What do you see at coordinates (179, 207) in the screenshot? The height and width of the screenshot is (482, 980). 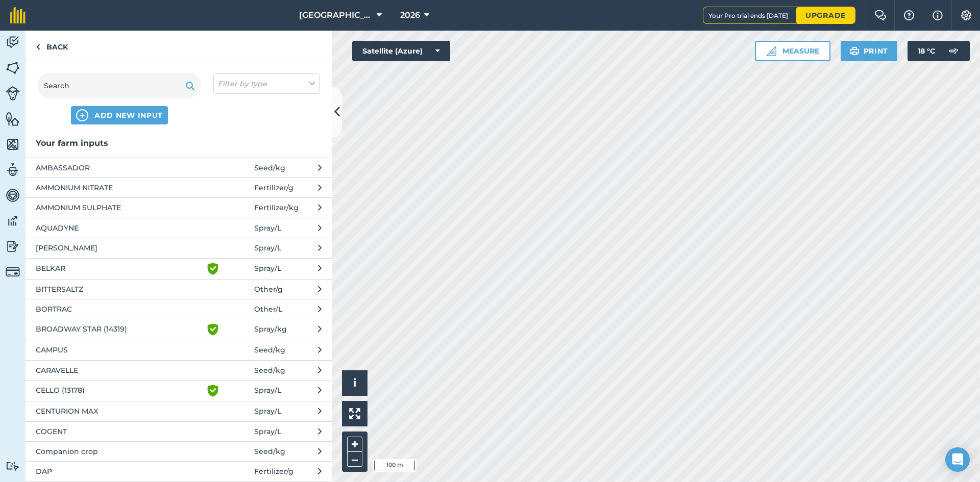 I see `button: AMMONIUM SULPHATE Fertilizer/kg` at bounding box center [179, 207].